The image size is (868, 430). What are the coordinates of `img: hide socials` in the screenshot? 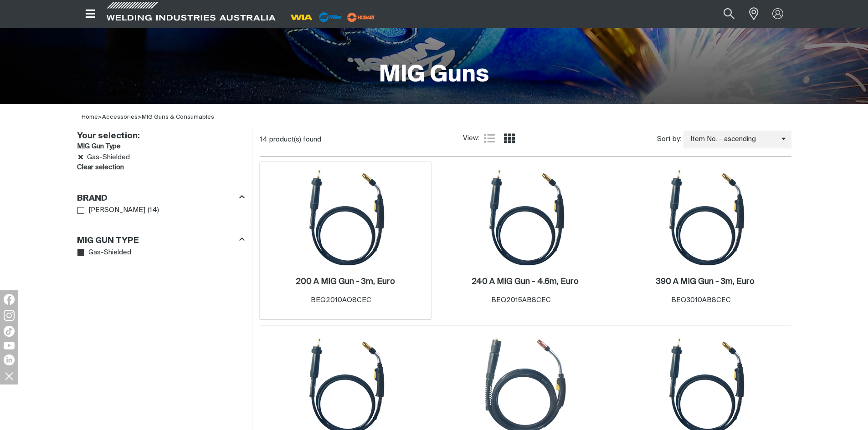 It's located at (9, 376).